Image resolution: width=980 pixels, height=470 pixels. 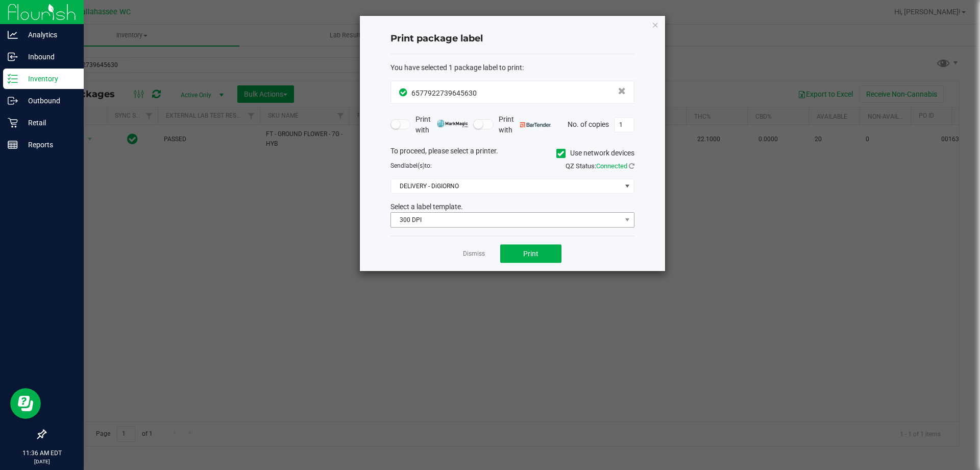 What do you see at coordinates (414, 165) in the screenshot?
I see `span: label(s)` at bounding box center [414, 165].